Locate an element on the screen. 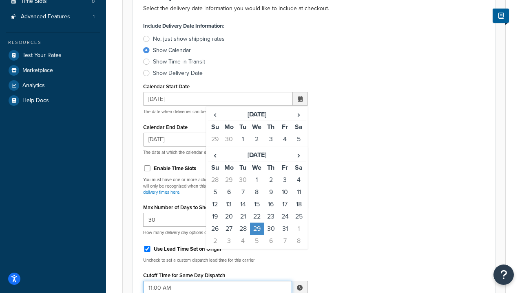  div: No, just show shipping rates is located at coordinates (189, 39).